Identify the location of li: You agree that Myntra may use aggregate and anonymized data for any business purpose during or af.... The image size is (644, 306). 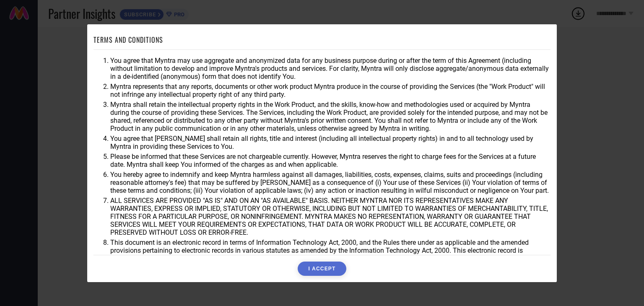
(330, 68).